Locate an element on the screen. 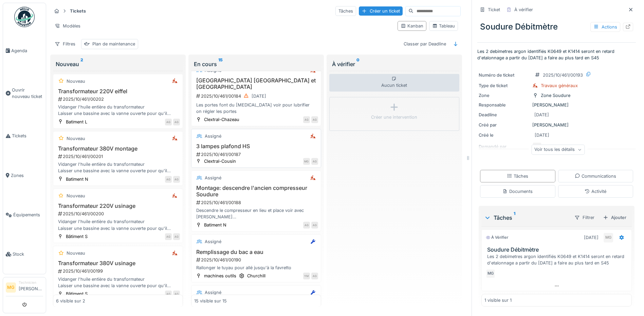  div: Créé le is located at coordinates (504, 135).